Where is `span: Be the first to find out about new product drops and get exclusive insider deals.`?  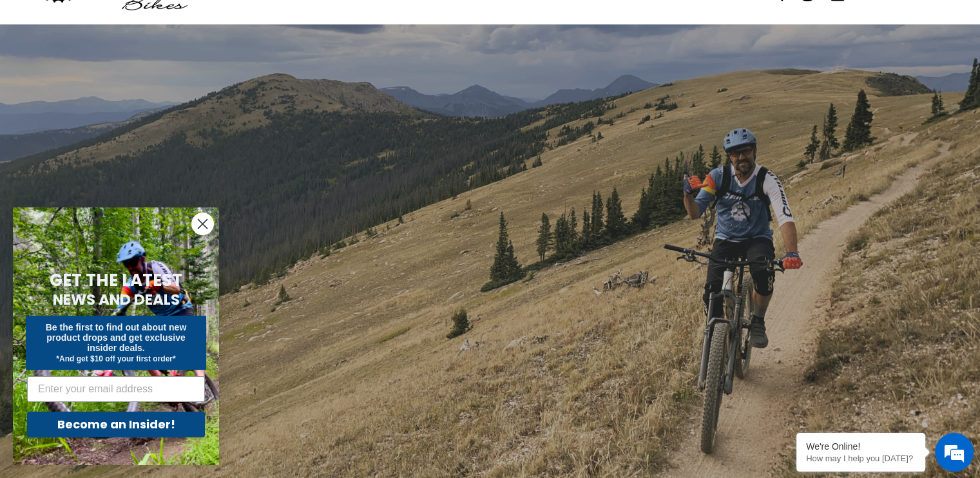
span: Be the first to find out about new product drops and get exclusive insider deals. is located at coordinates (116, 337).